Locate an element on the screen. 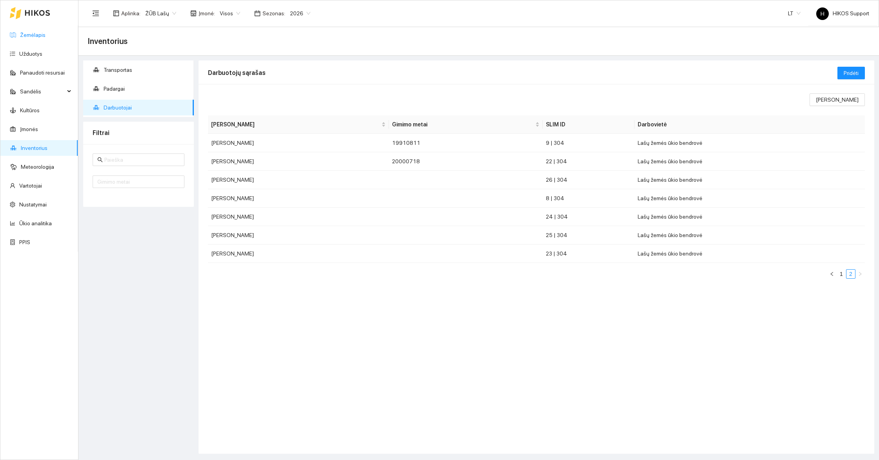 This screenshot has height=460, width=879. td: 26 | 304 is located at coordinates (589, 180).